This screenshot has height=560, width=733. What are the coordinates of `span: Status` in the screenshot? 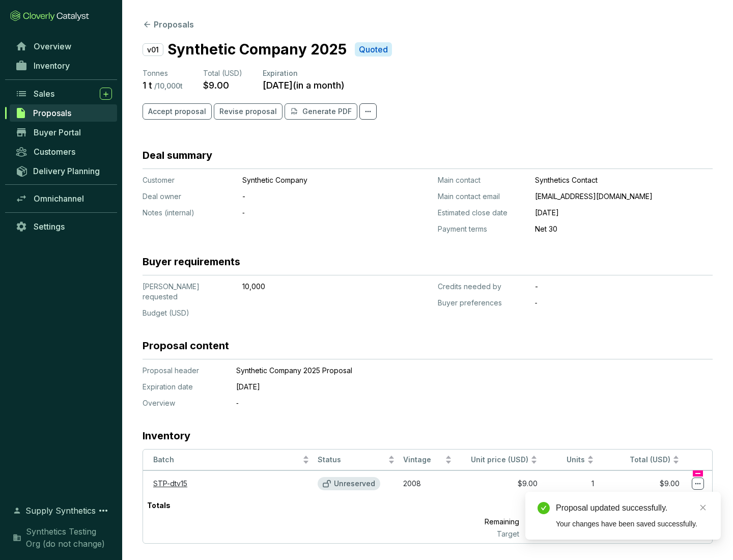 It's located at (352, 459).